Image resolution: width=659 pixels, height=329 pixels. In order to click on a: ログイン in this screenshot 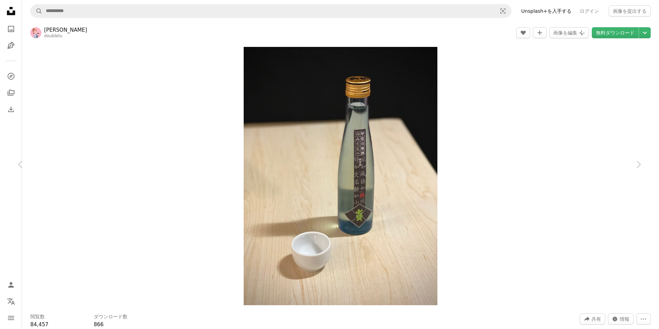, I will do `click(590, 11)`.